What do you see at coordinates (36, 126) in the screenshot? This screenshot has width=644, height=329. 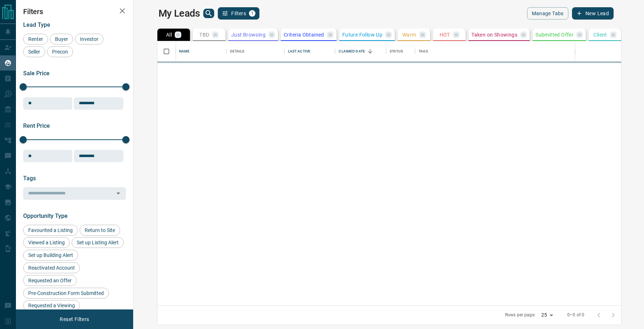 I see `span: Rent Price` at bounding box center [36, 126].